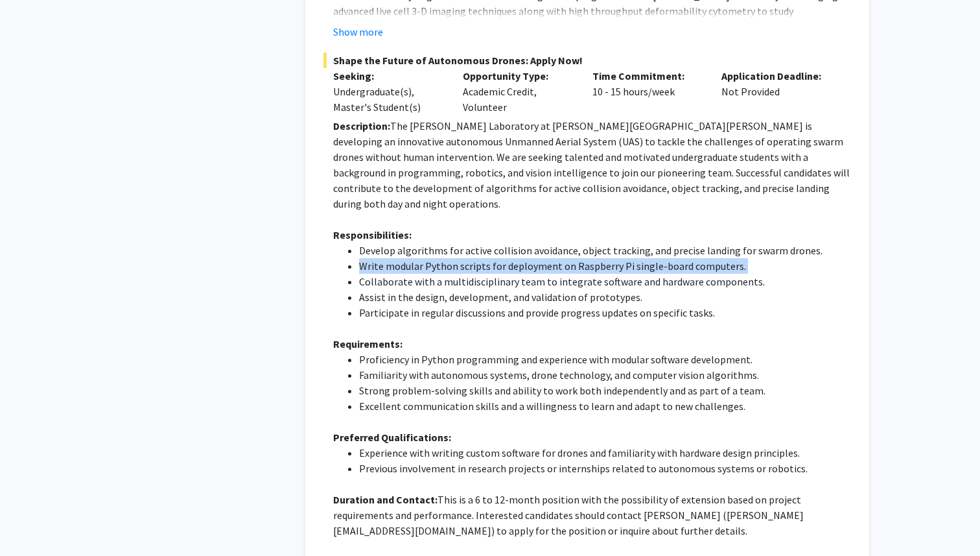 The width and height of the screenshot is (980, 556). What do you see at coordinates (605, 390) in the screenshot?
I see `li: Strong problem-solving skills and ability to work both independently and as part of a team.` at bounding box center [605, 390].